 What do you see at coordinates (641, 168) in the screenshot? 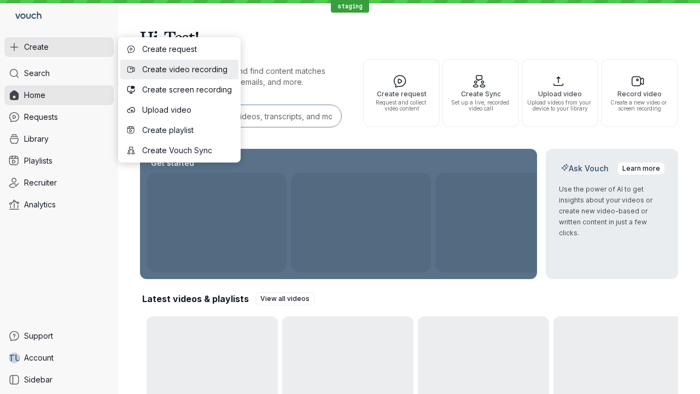
I see `a: Learn more` at bounding box center [641, 168].